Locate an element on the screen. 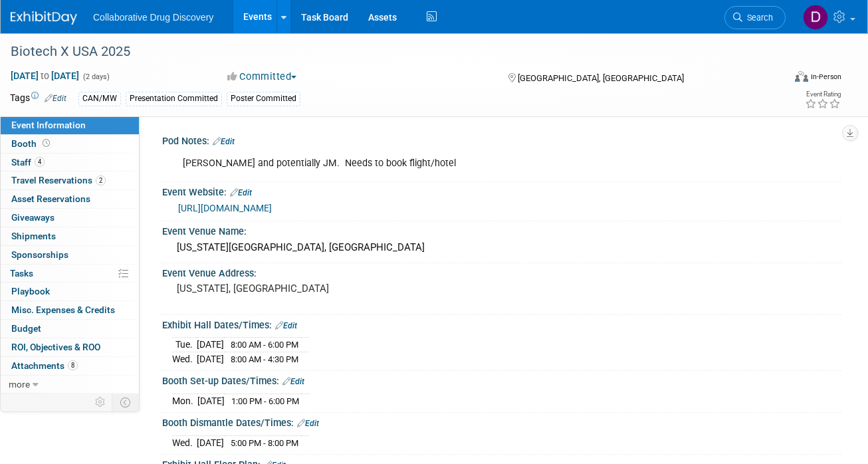 This screenshot has height=464, width=868. div: Biotech X USA 2025 is located at coordinates (388, 52).